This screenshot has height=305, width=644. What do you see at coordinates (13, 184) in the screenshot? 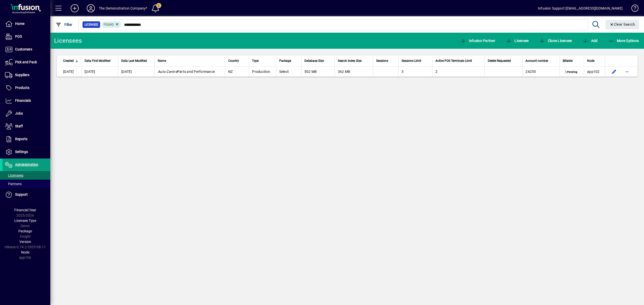
I see `span: Partners` at bounding box center [13, 184].